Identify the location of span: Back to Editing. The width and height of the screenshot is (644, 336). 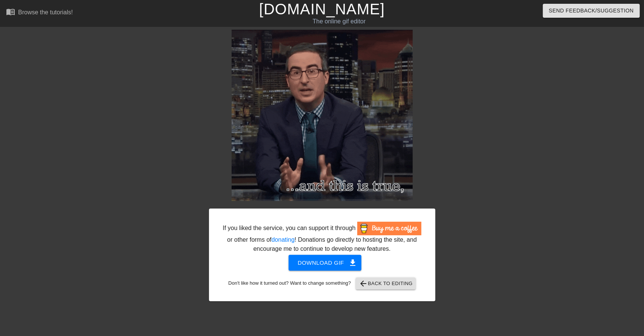
(386, 283).